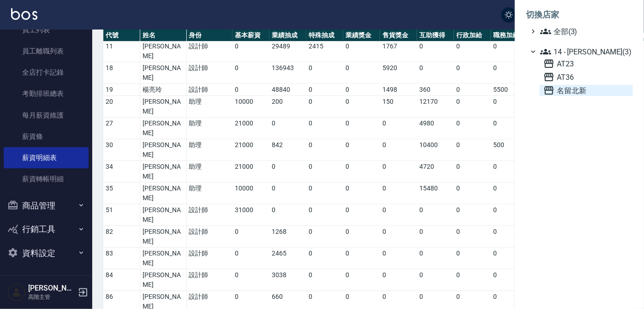 The image size is (644, 309). What do you see at coordinates (587, 90) in the screenshot?
I see `span: 名留北新` at bounding box center [587, 90].